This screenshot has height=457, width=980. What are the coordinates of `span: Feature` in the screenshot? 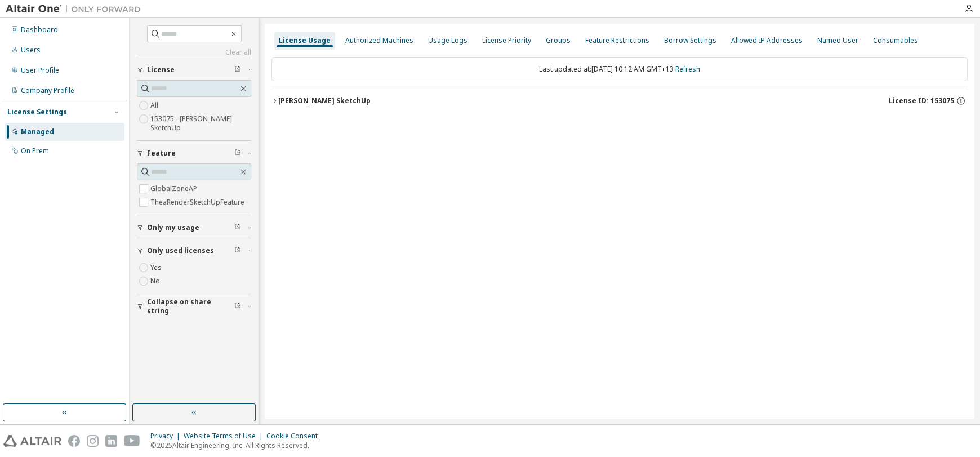 It's located at (161, 153).